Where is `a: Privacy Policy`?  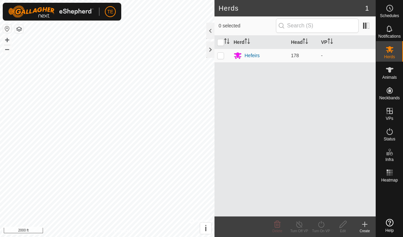 a: Privacy Policy is located at coordinates (93, 231).